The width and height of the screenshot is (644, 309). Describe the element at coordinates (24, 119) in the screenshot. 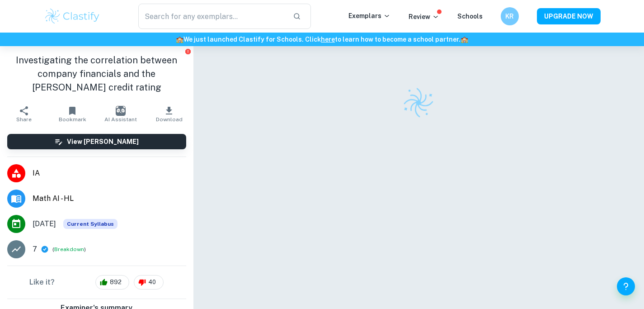

I see `span: Share` at that location.